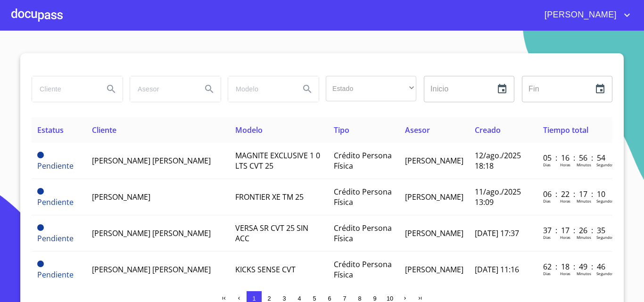  What do you see at coordinates (314, 298) in the screenshot?
I see `span: 5` at bounding box center [314, 298].